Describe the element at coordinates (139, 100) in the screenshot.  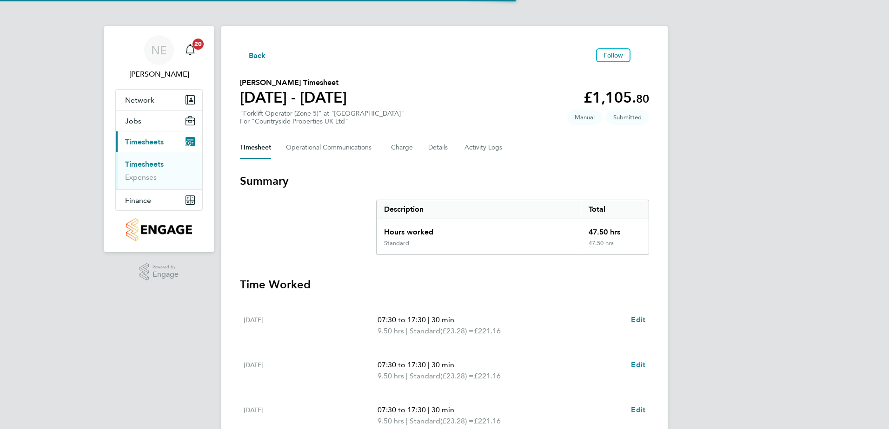
I see `span: Network` at that location.